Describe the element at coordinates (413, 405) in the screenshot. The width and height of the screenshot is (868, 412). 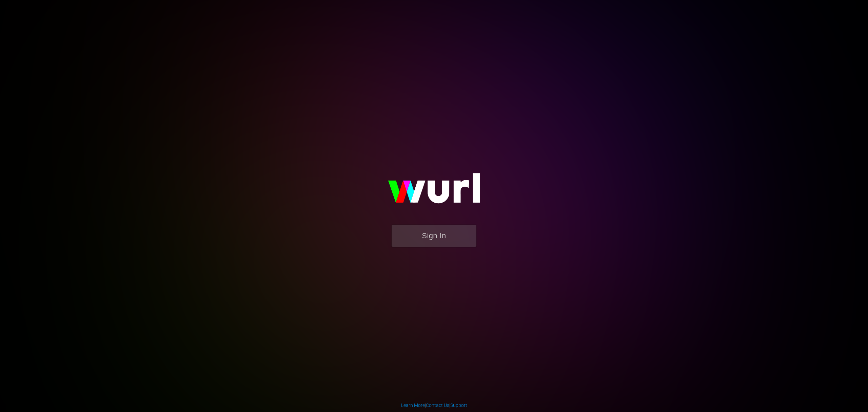
I see `a: Learn More` at that location.